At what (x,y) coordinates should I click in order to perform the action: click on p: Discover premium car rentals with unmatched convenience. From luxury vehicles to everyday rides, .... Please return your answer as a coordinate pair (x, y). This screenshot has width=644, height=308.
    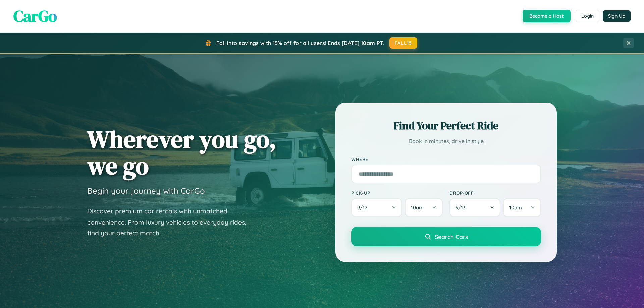
    Looking at the image, I should click on (171, 222).